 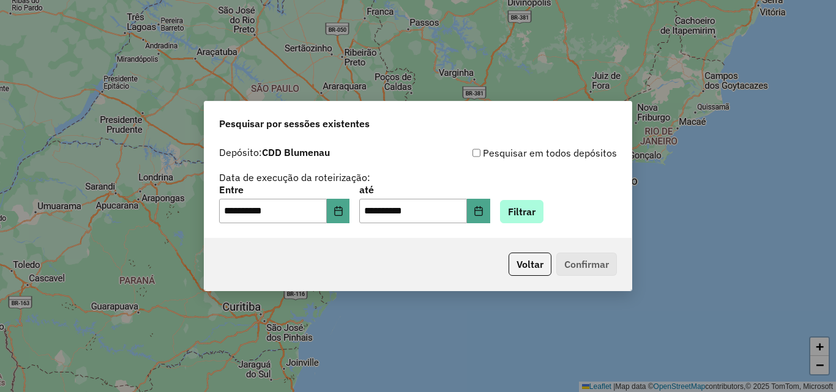 I want to click on span: Pesquisar por sessões existentes, so click(x=294, y=124).